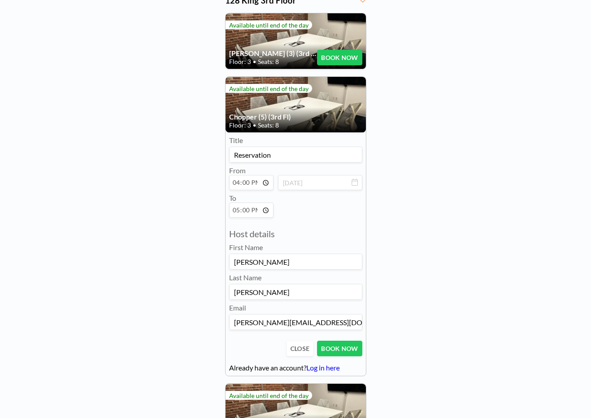 This screenshot has height=418, width=591. I want to click on button: CLOSE, so click(300, 348).